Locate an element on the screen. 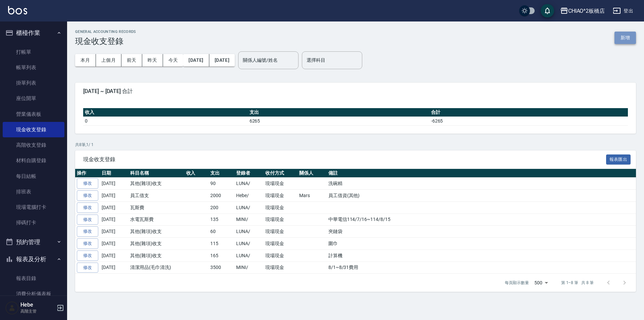 This screenshot has height=320, width=644. button: 前天 is located at coordinates (132, 60).